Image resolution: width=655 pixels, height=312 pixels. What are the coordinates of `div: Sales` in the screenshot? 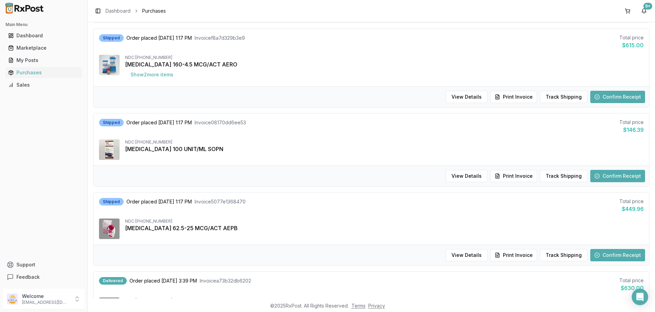 It's located at (44, 85).